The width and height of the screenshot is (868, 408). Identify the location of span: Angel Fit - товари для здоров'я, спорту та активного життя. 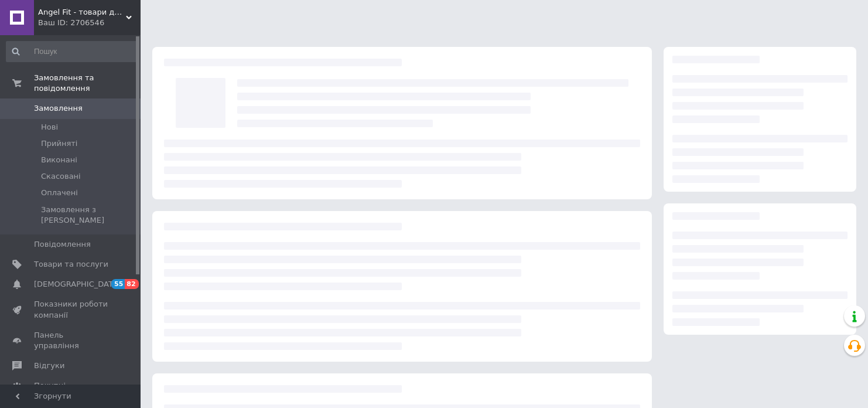
(82, 12).